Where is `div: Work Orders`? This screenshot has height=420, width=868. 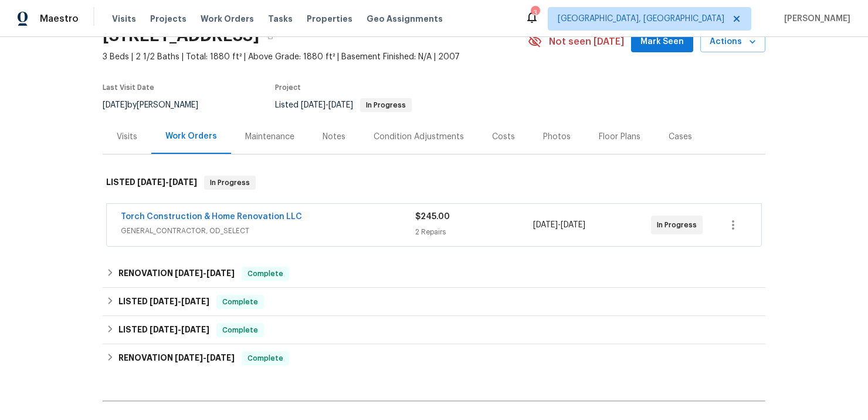
div: Work Orders is located at coordinates (192, 136).